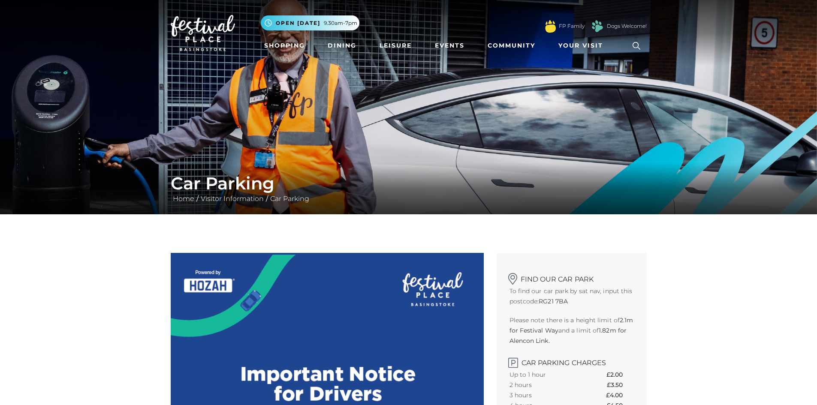 The width and height of the screenshot is (817, 405). Describe the element at coordinates (544, 375) in the screenshot. I see `th: Up to 1 hour` at that location.